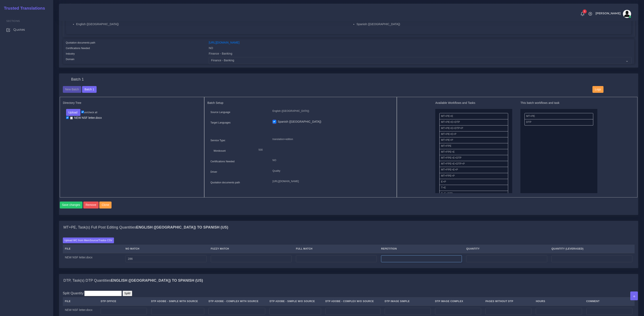 The width and height of the screenshot is (644, 316). What do you see at coordinates (474, 134) in the screenshot?
I see `li: MT+PE+E+P` at bounding box center [474, 134].